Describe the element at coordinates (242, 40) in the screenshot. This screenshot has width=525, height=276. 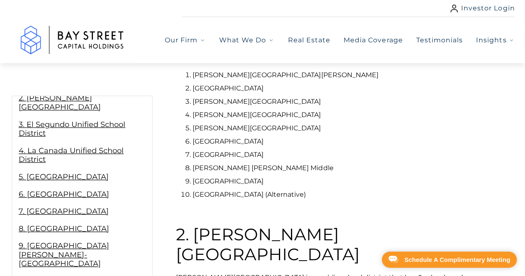
I see `span: What We Do` at that location.